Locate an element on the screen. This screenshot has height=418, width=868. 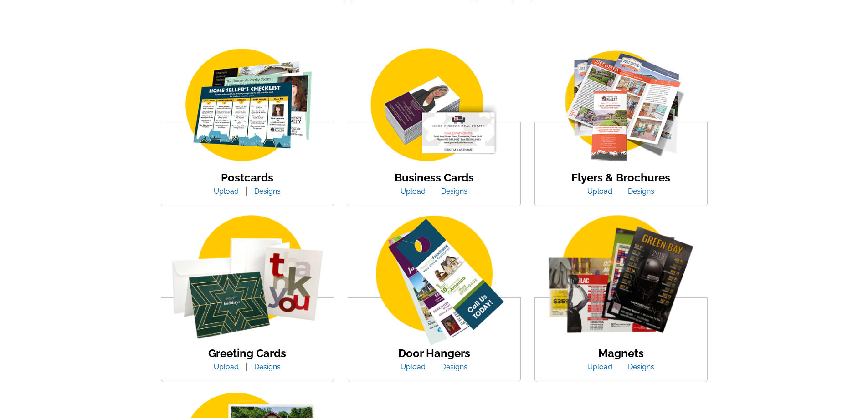
img: door-hanger-img.png is located at coordinates (434, 282).